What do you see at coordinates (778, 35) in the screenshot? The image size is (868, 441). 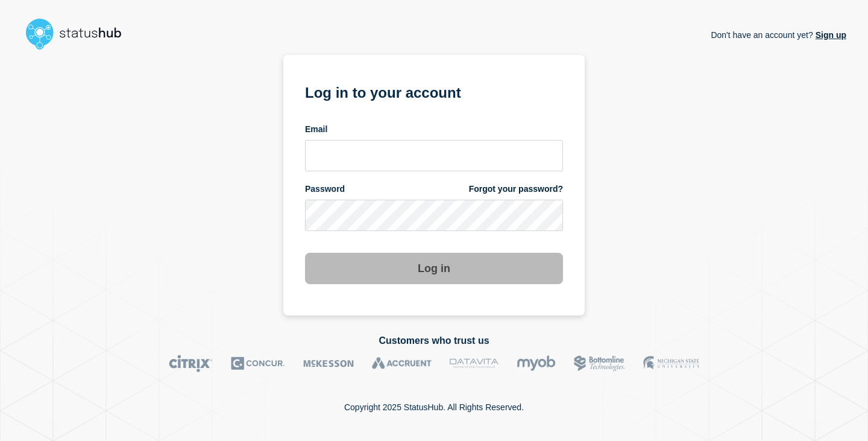 I see `p: Don't have an account yet?` at bounding box center [778, 35].